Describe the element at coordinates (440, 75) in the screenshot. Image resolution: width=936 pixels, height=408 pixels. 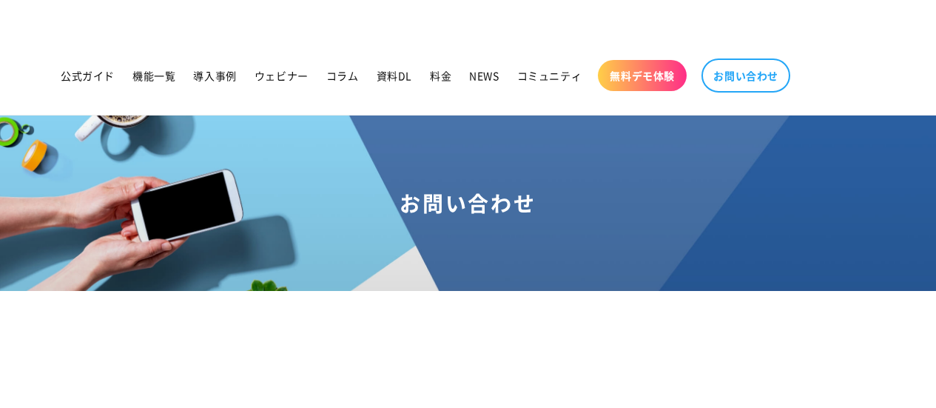
I see `span: 料金` at that location.